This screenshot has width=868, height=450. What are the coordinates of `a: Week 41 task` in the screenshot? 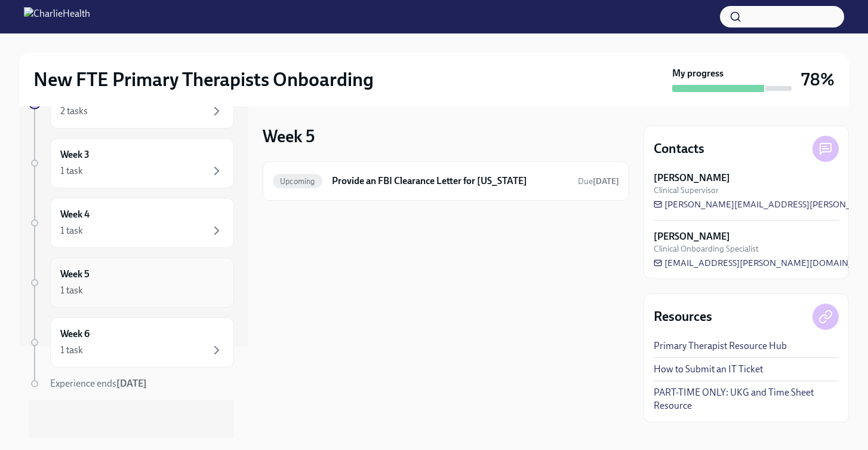 It's located at (131, 223).